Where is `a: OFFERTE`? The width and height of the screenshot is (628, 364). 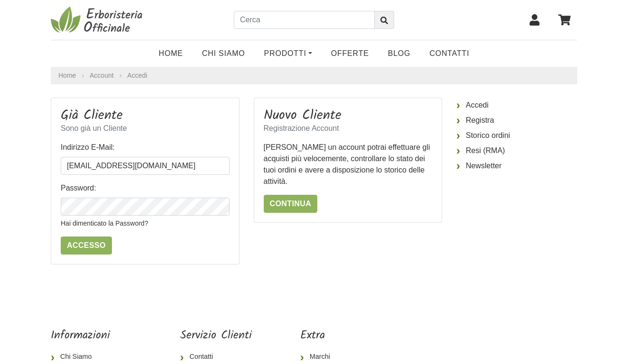
a: OFFERTE is located at coordinates (350, 54).